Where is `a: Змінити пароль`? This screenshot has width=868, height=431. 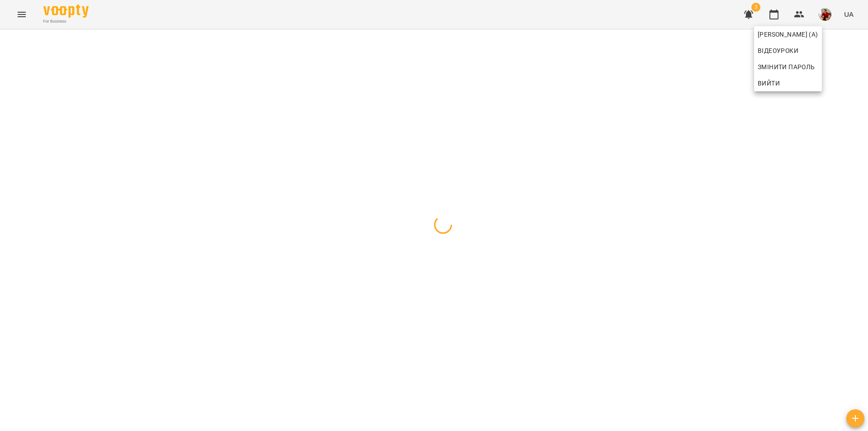
a: Змінити пароль is located at coordinates (788, 67).